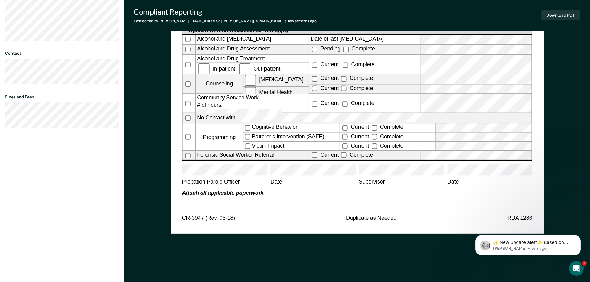  I want to click on input: In-patient, so click(204, 69).